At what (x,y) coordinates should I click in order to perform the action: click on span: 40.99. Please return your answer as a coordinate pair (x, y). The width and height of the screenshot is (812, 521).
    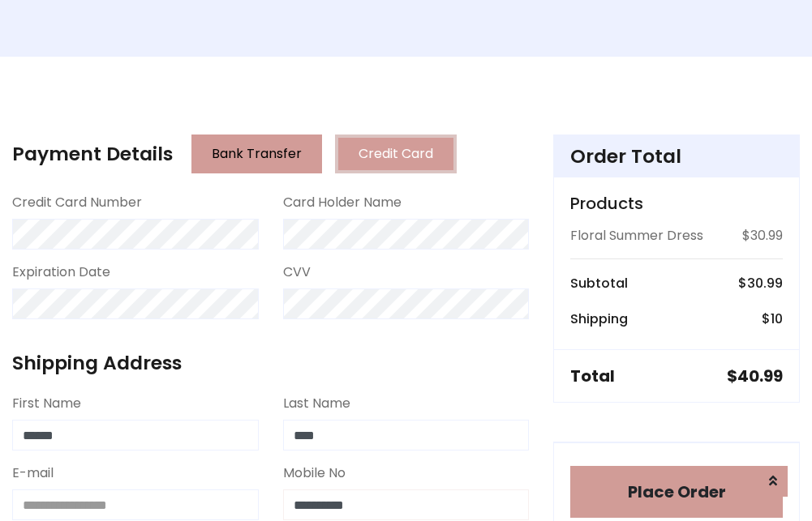
    Looking at the image, I should click on (760, 376).